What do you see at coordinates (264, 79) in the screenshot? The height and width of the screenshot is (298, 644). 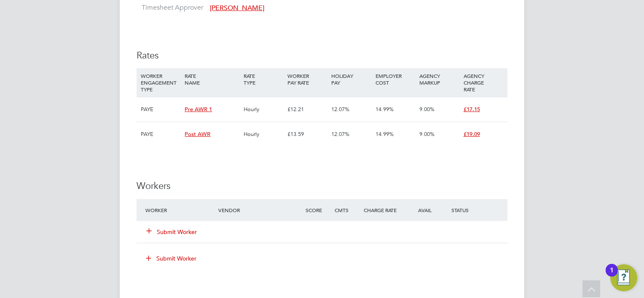 I see `div: RATE TYPE` at bounding box center [264, 79].